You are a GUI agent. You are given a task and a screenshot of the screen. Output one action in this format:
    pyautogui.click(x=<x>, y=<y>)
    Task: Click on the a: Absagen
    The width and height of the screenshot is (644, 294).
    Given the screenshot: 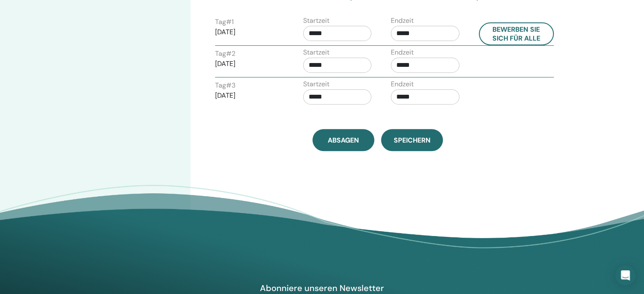 What is the action you would take?
    pyautogui.click(x=343, y=140)
    